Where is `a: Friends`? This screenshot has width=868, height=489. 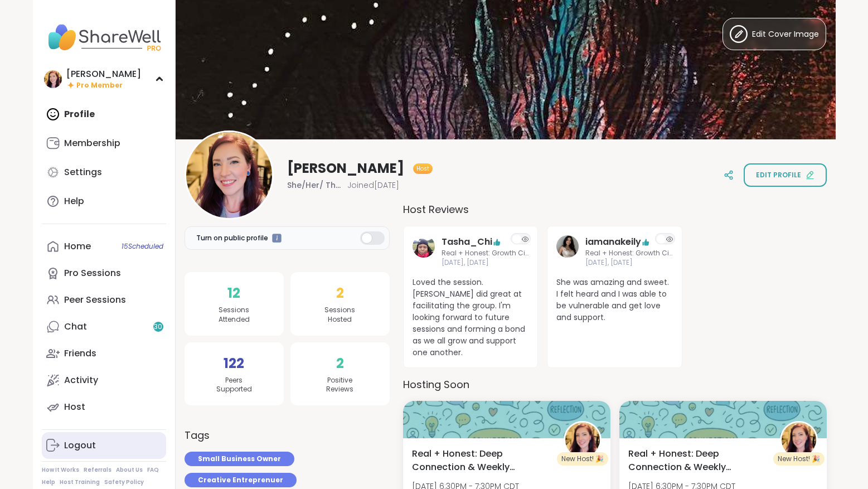 a: Friends is located at coordinates (104, 354).